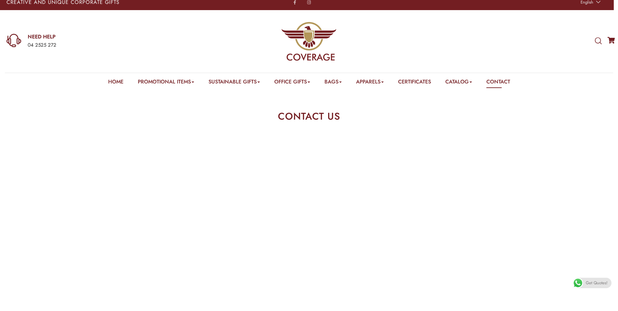  What do you see at coordinates (115, 37) in the screenshot?
I see `a: NEED HELP` at bounding box center [115, 37].